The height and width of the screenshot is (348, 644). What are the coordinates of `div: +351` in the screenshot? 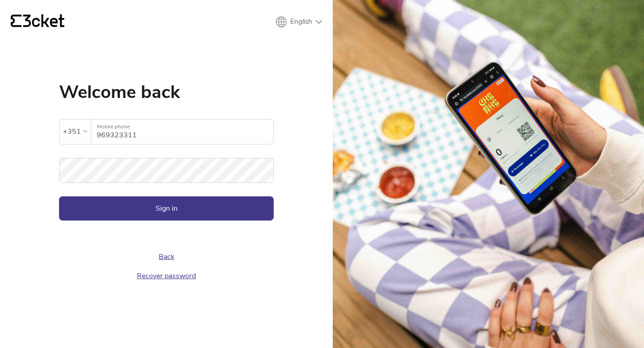 It's located at (72, 131).